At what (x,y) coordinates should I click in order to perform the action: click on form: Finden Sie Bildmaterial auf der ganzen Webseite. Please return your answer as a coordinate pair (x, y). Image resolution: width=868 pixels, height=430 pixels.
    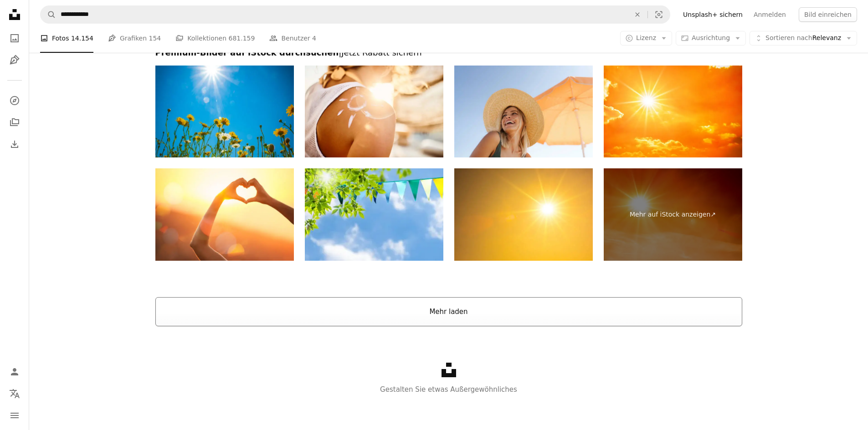
    Looking at the image, I should click on (355, 14).